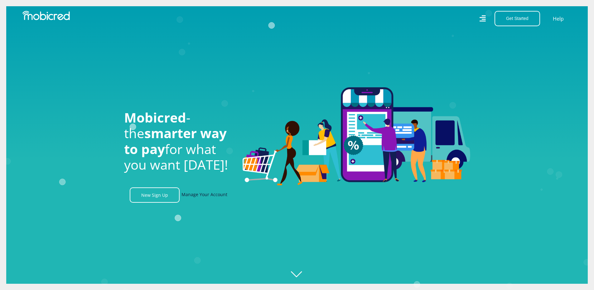 Image resolution: width=594 pixels, height=290 pixels. Describe the element at coordinates (517, 18) in the screenshot. I see `button: Get Started` at that location.